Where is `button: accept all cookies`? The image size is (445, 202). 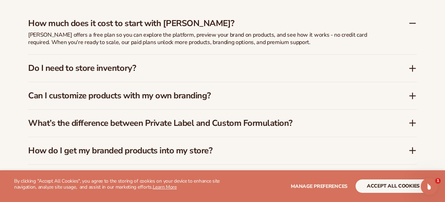
button: accept all cookies is located at coordinates (393, 186).